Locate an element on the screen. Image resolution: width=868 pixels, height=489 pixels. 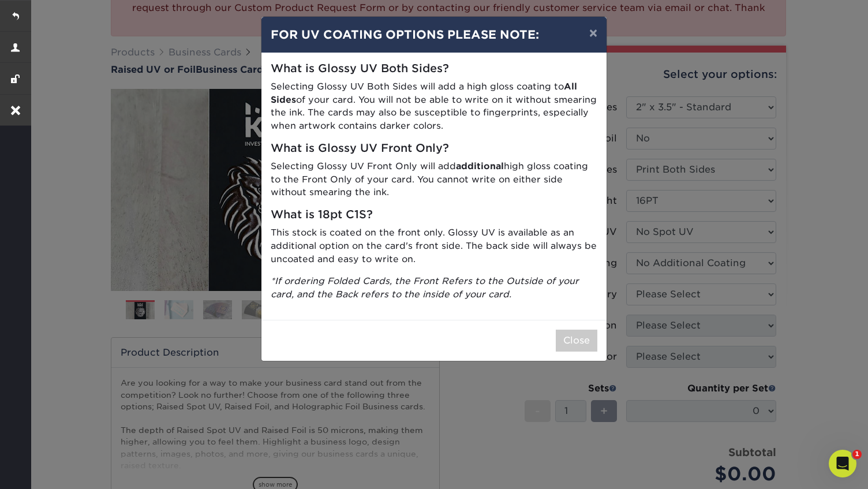
p: Selecting Glossy UV Both Sides will add a high gloss coating to of your card. You will not be abl... is located at coordinates (434, 106).